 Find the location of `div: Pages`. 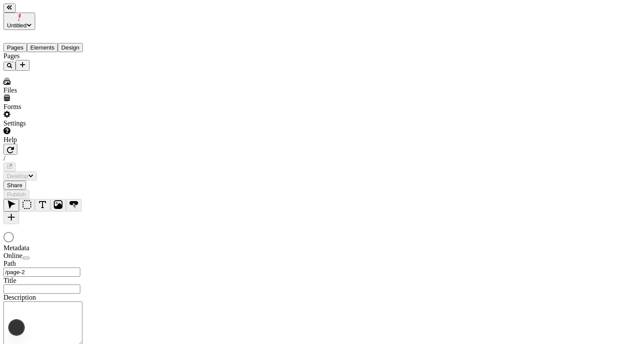

div: Pages is located at coordinates (55, 56).